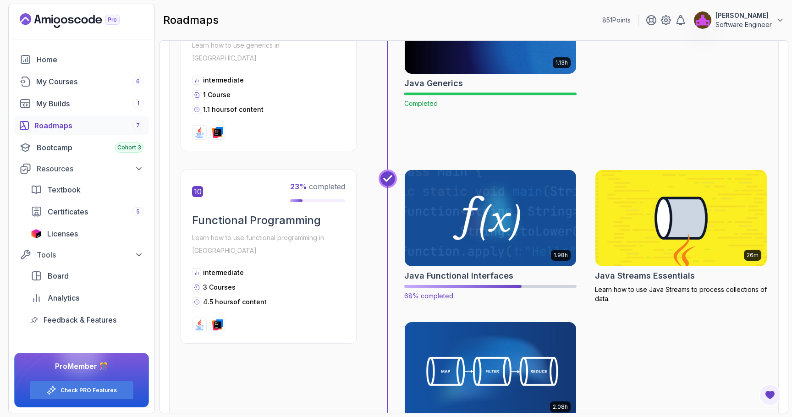  I want to click on p: 851 Points, so click(616, 20).